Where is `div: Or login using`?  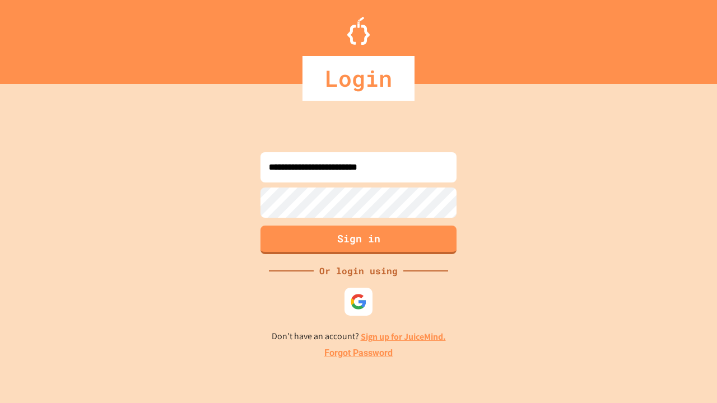
div: Or login using is located at coordinates (359, 271).